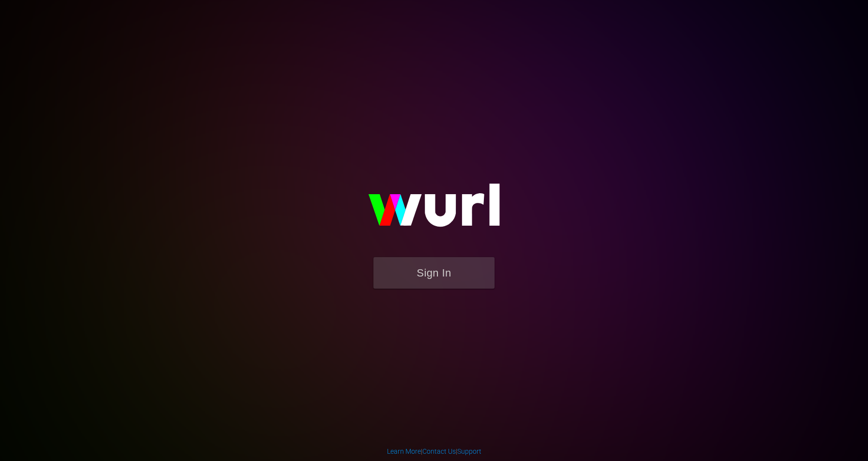 Image resolution: width=868 pixels, height=461 pixels. I want to click on a: Learn More, so click(404, 451).